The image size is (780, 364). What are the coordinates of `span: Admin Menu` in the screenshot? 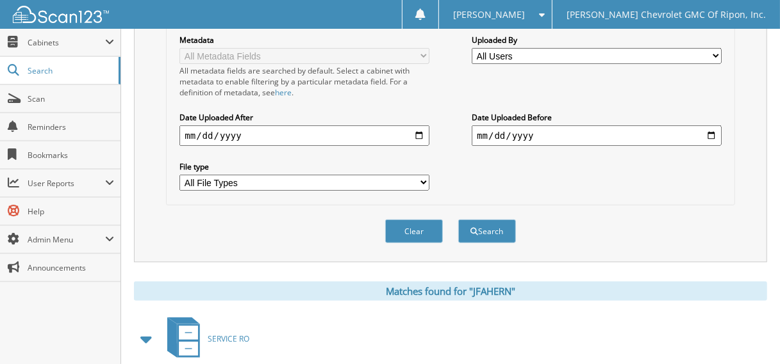 It's located at (66, 240).